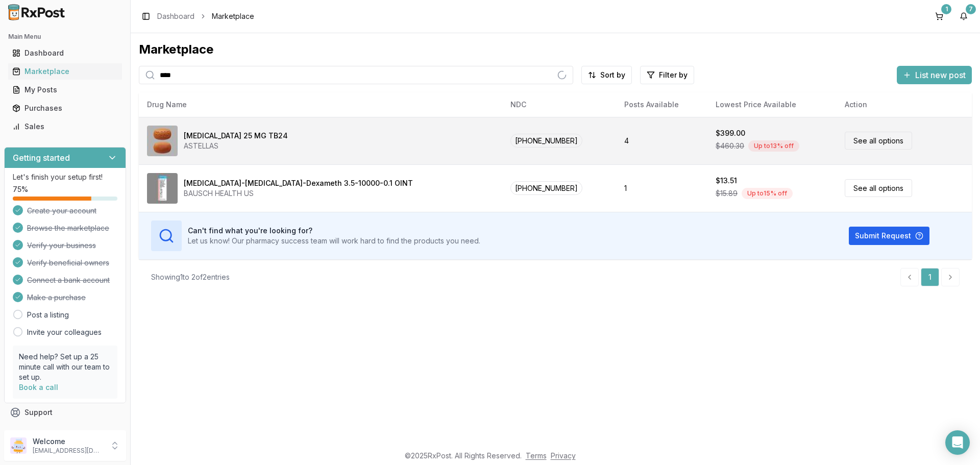  I want to click on div: Up to 15 % off, so click(767, 194).